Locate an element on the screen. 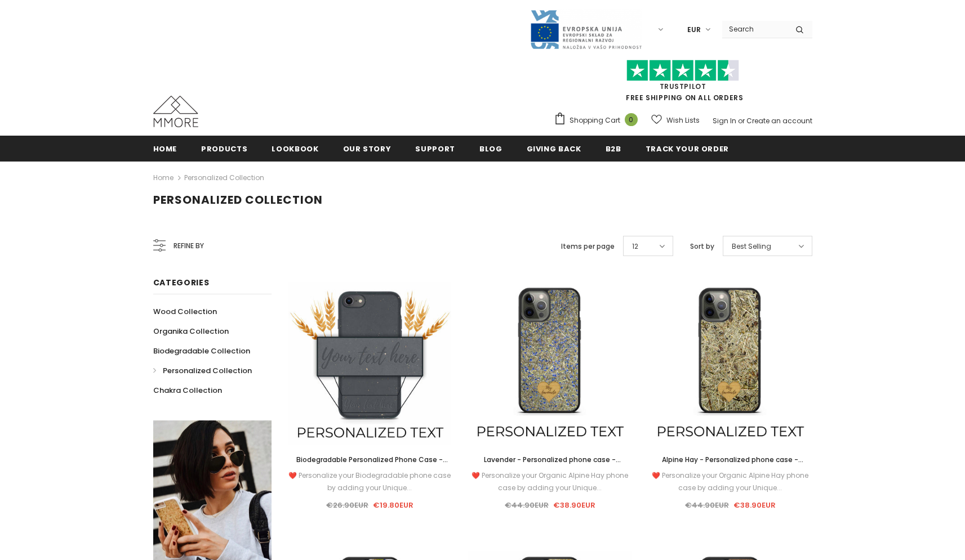  span: Giving back is located at coordinates (553, 149).